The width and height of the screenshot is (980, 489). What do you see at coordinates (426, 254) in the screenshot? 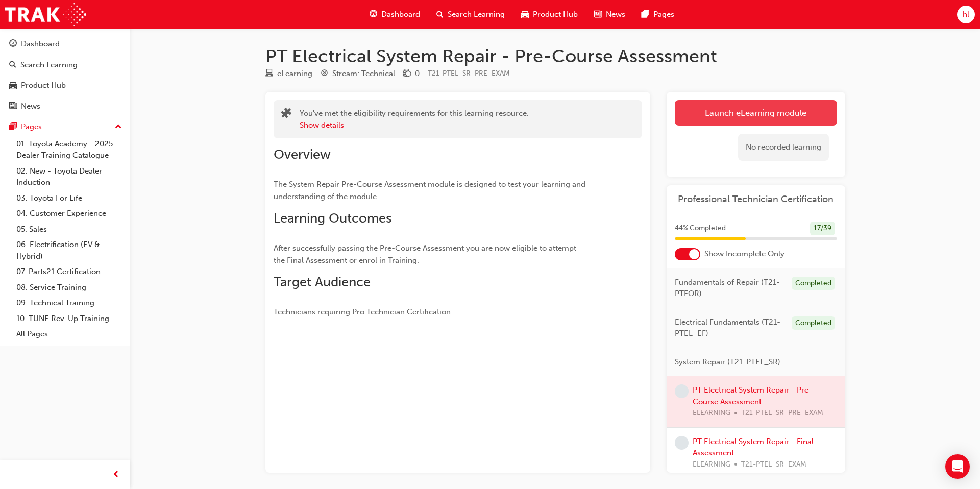
I see `span: After successfully passing the Pre-Course Assessment you are now eligible to attempt the Final As...` at bounding box center [426, 254].